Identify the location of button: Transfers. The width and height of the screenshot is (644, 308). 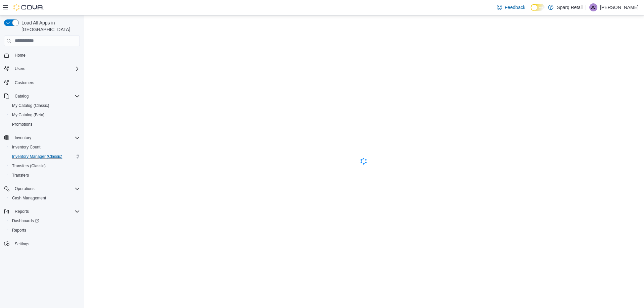
(45, 175).